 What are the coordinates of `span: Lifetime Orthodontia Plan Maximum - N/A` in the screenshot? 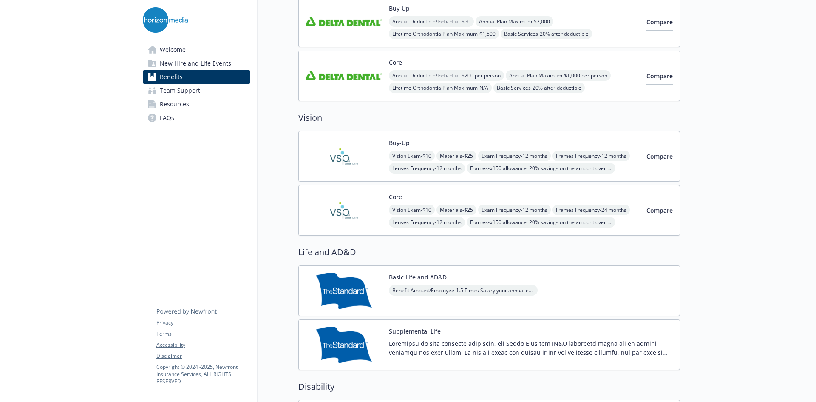 It's located at (440, 88).